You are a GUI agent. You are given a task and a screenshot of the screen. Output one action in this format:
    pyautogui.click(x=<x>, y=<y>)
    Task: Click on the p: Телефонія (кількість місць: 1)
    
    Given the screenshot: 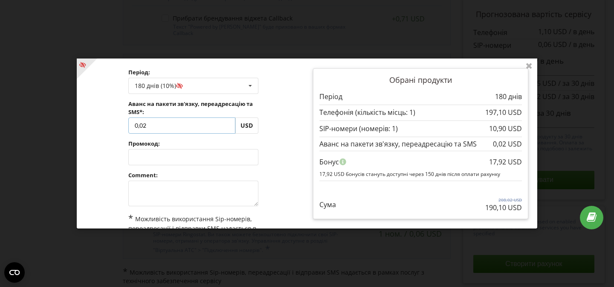 What is the action you would take?
    pyautogui.click(x=367, y=113)
    